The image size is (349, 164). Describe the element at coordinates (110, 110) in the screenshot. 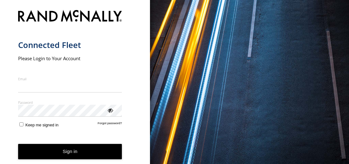

I see `div: ViewPassword` at that location.